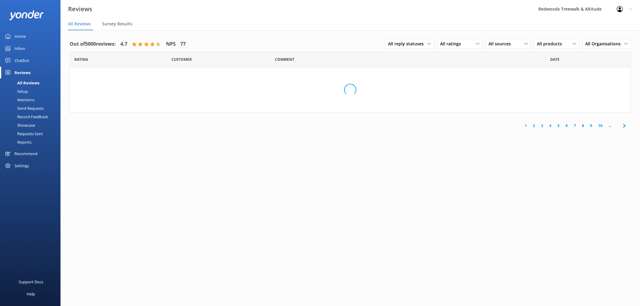 This screenshot has height=306, width=640. What do you see at coordinates (32, 117) in the screenshot?
I see `a: Record Feedback` at bounding box center [32, 117].